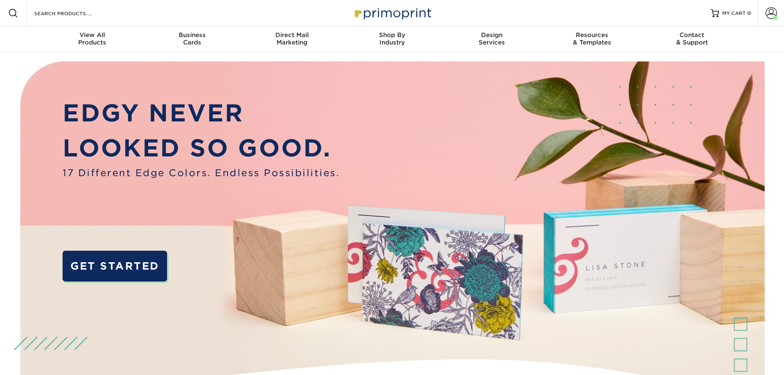  I want to click on a: Direct MailMarketing, so click(292, 40).